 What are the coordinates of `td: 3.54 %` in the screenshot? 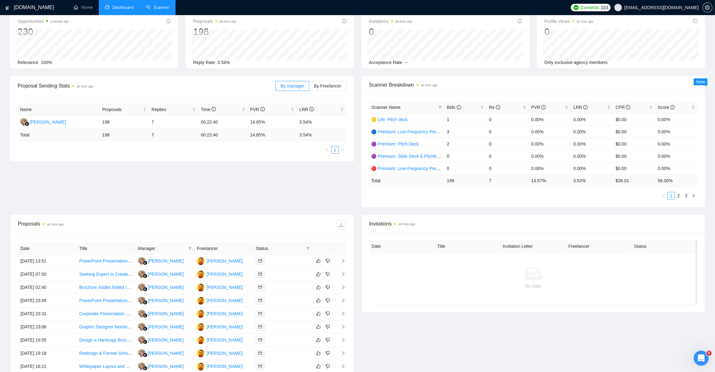 It's located at (321, 135).